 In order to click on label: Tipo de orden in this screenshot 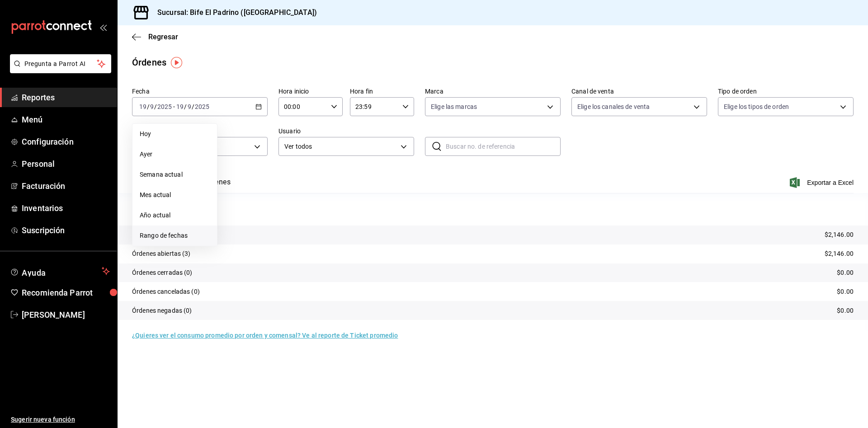, I will do `click(786, 91)`.